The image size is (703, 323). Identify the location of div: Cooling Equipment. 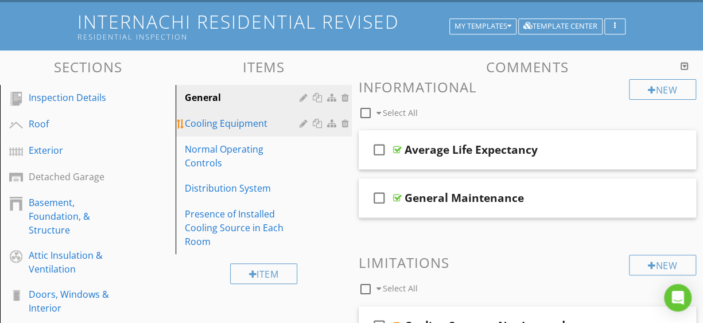
(243, 123).